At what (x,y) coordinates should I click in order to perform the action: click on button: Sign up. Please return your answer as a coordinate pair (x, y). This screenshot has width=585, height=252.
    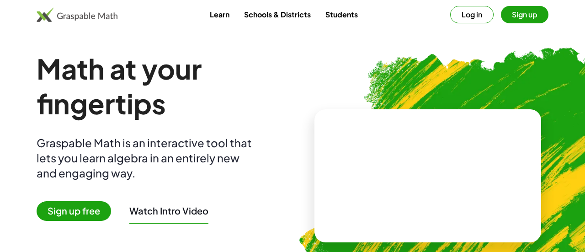
    Looking at the image, I should click on (524, 15).